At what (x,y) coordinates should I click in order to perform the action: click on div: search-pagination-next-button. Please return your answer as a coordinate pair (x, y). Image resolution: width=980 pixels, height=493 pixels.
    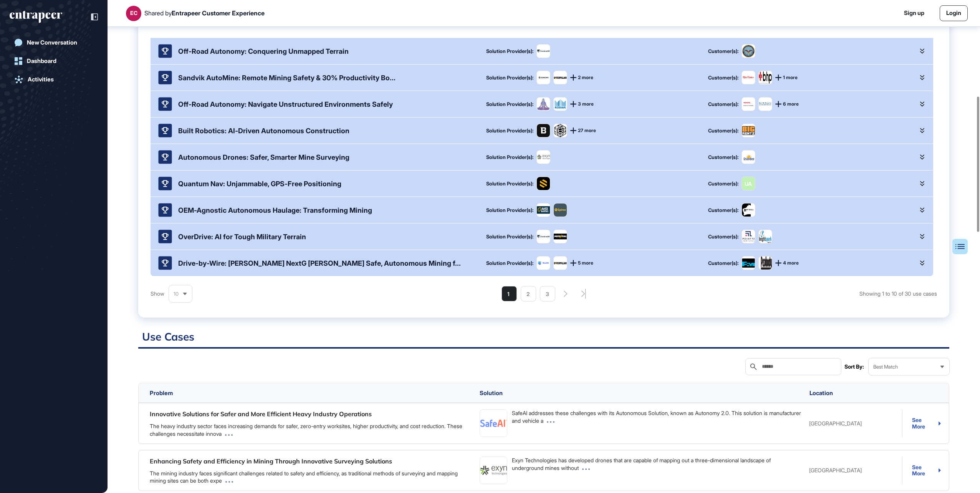
    Looking at the image, I should click on (566, 294).